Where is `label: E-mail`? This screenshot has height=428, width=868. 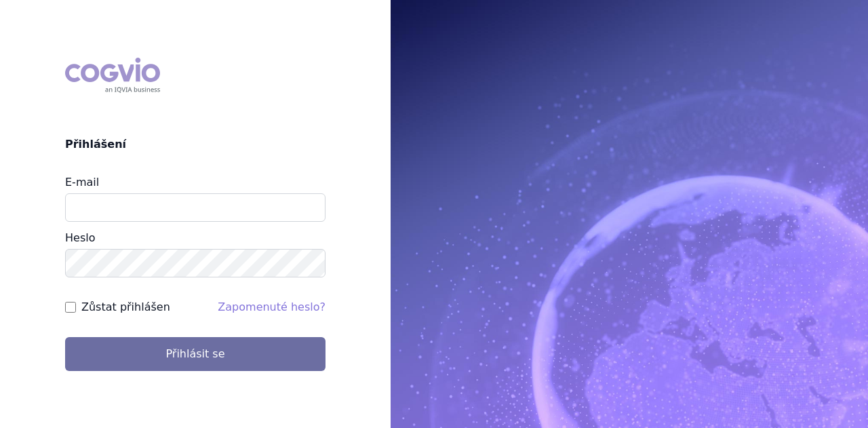 label: E-mail is located at coordinates (82, 182).